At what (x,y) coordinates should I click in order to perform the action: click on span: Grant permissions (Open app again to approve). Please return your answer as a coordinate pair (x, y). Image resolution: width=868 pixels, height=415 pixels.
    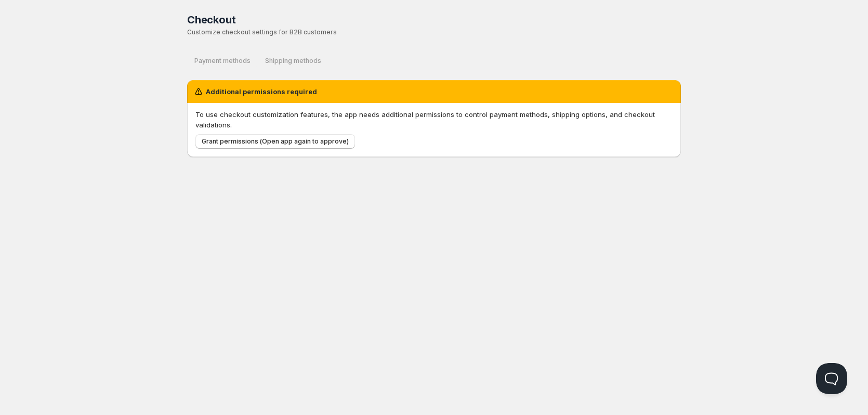
    Looking at the image, I should click on (275, 141).